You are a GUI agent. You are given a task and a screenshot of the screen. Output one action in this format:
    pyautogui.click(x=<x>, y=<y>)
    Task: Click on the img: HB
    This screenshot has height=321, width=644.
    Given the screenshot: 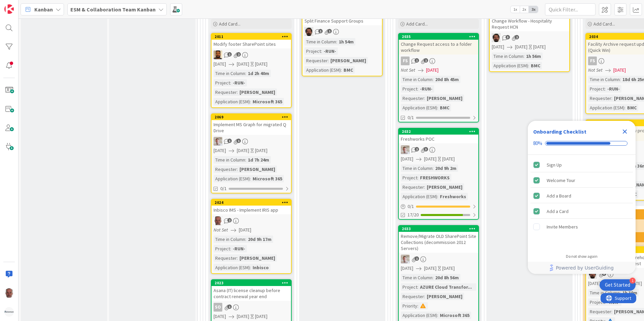 What is the action you would take?
    pyautogui.click(x=218, y=221)
    